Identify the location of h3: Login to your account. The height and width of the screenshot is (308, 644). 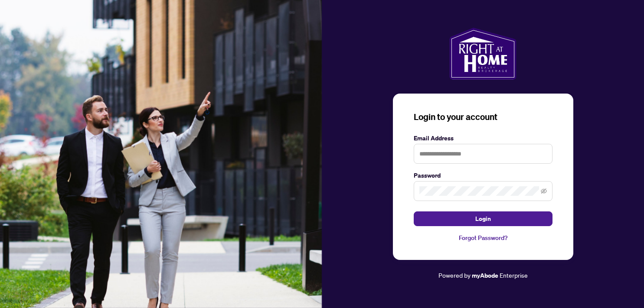
(483, 117).